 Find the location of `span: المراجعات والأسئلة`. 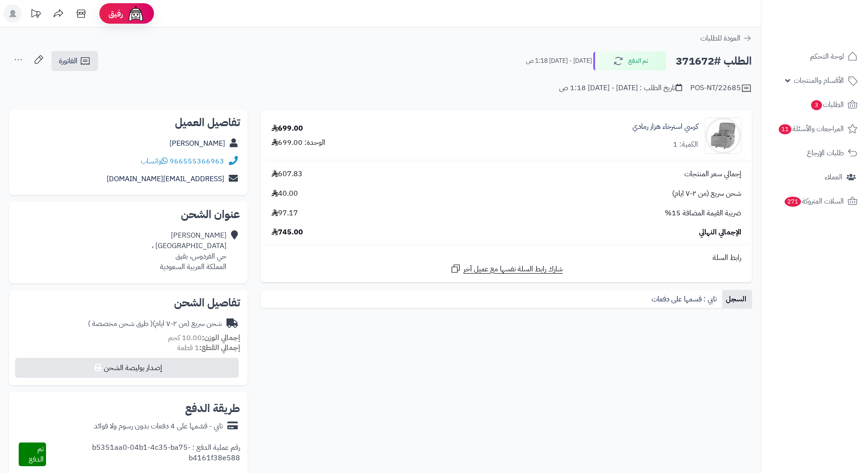

span: المراجعات والأسئلة is located at coordinates (811, 129).